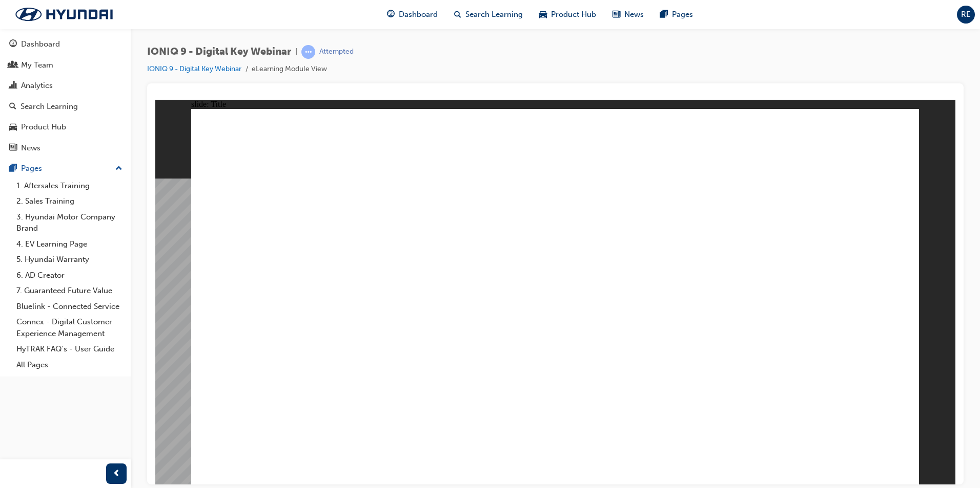 The image size is (980, 488). I want to click on span: chart-icon, so click(13, 86).